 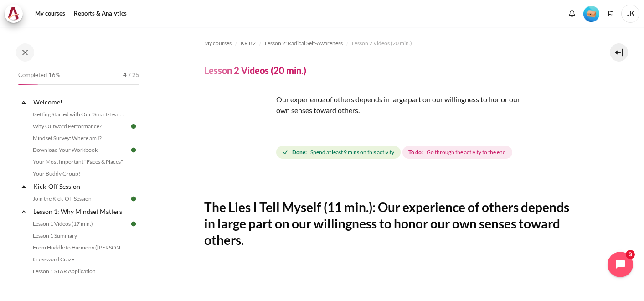 What do you see at coordinates (39, 75) in the screenshot?
I see `span: Completed 16%` at bounding box center [39, 75].